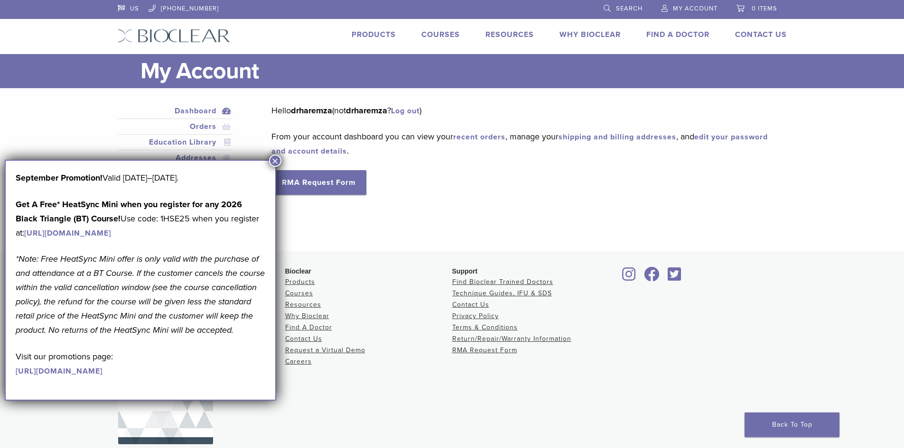 The width and height of the screenshot is (904, 448). What do you see at coordinates (298, 271) in the screenshot?
I see `span: Bioclear` at bounding box center [298, 271].